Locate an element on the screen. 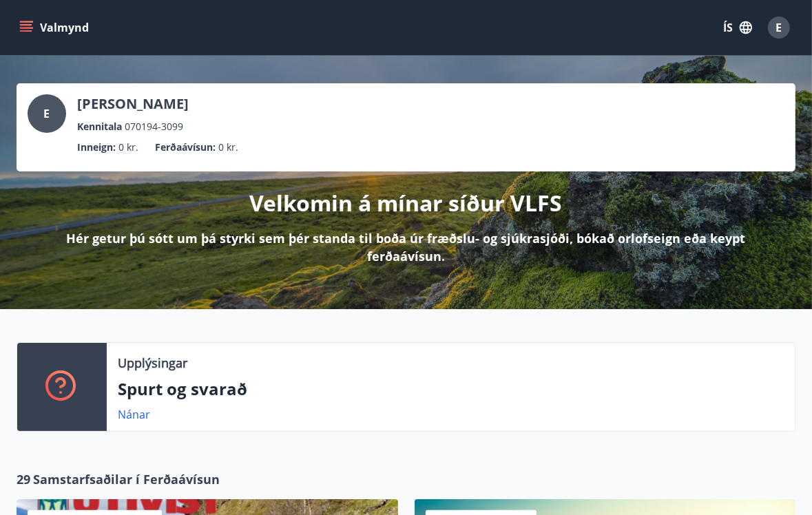 The image size is (812, 515). p: Hér getur þú sótt um þá styrki sem þér standa til boða úr fræðslu- og sjúkrasjóði, bókað orlofsei... is located at coordinates (406, 247).